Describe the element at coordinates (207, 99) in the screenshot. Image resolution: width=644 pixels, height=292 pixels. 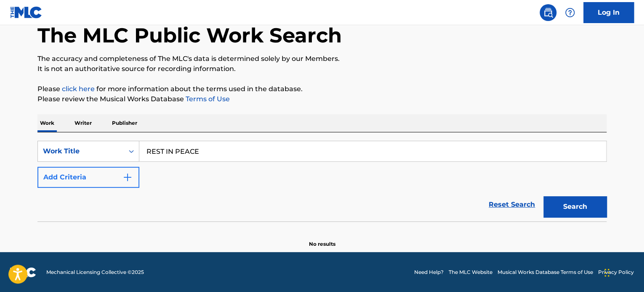
I see `a: Terms of Use` at that location.